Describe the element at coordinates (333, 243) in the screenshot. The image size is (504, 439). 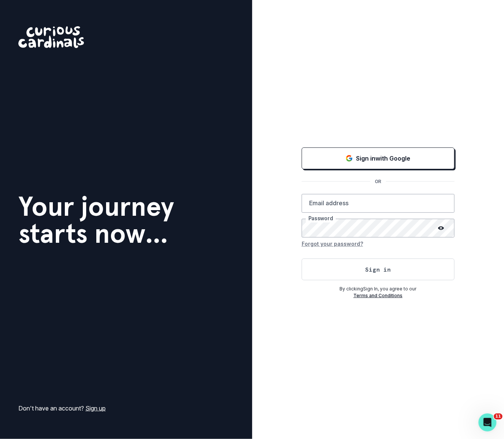
I see `button: Forgot your password?` at that location.